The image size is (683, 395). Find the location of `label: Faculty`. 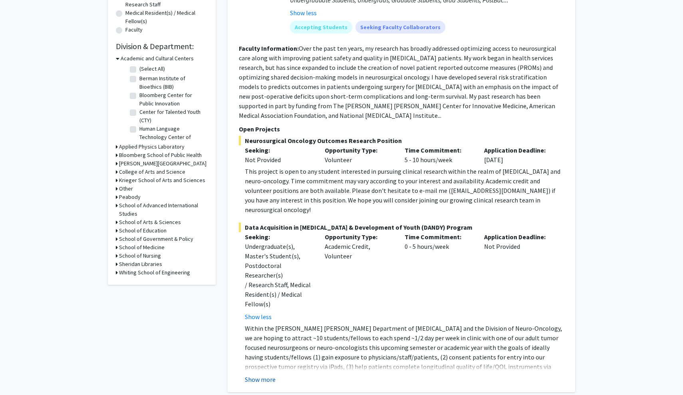

label: Faculty is located at coordinates (134, 30).